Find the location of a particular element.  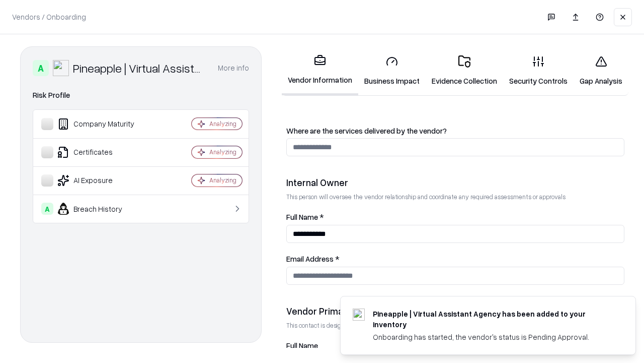

div: Internal Owner is located at coordinates (455, 182).